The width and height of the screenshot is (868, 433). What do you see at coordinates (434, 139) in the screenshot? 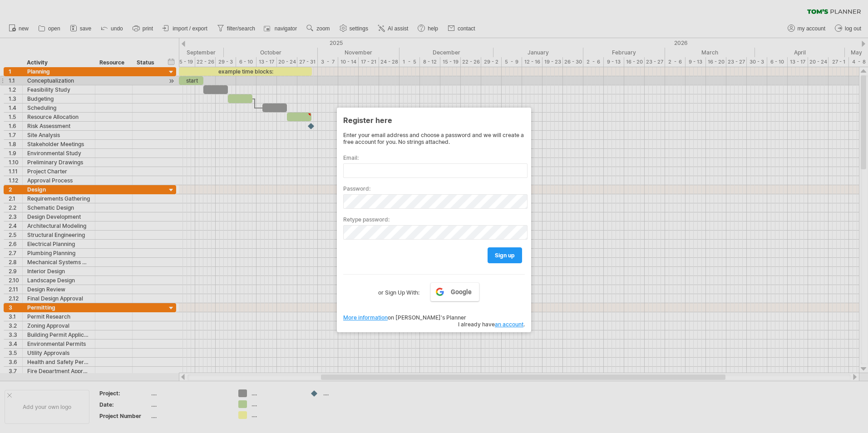
I see `div: Enter your email address and choose a password and we will create a free account for you. No stri...` at bounding box center [434, 139].